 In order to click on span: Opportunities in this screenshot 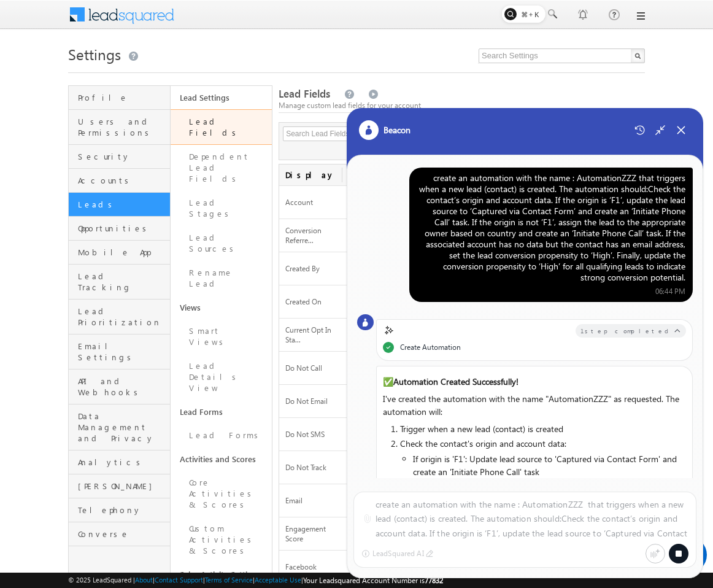, I will do `click(122, 228)`.